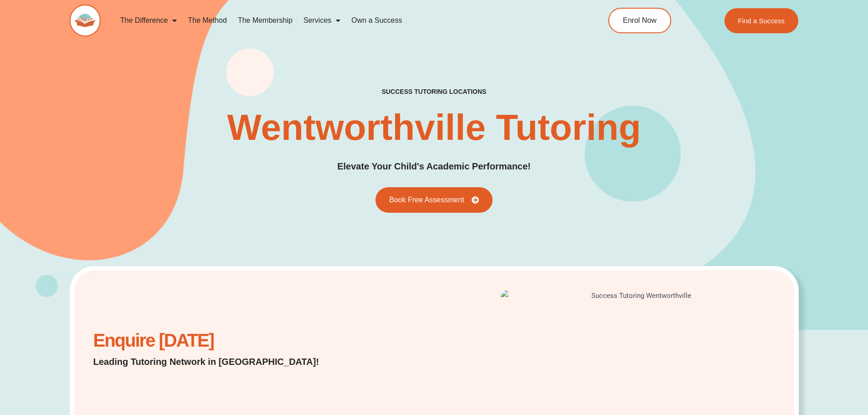  Describe the element at coordinates (341, 21) in the screenshot. I see `nav: Menu` at that location.